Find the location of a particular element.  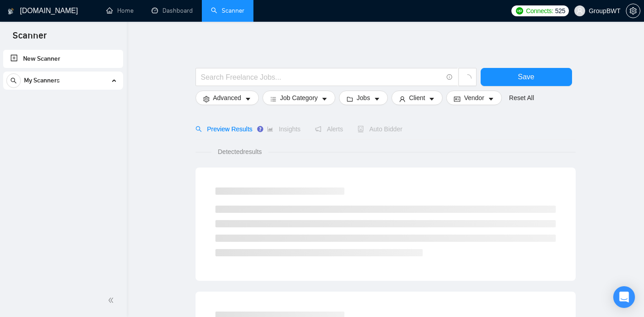

a: Reset All is located at coordinates (521, 98).